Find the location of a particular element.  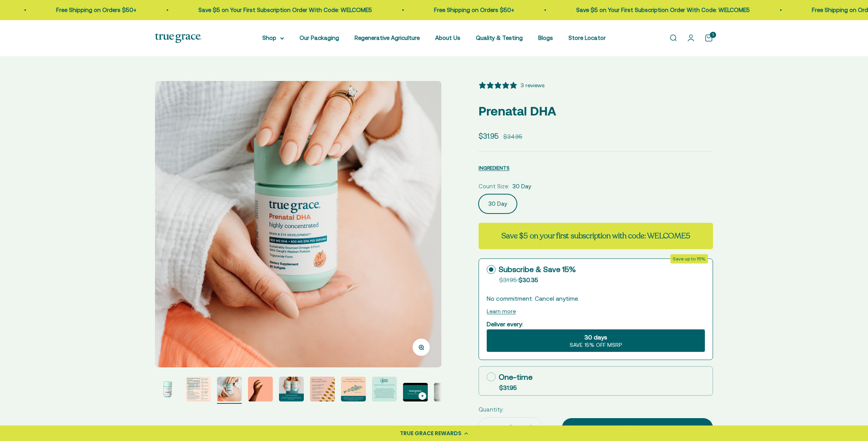

div: Add to cart is located at coordinates (637, 428).